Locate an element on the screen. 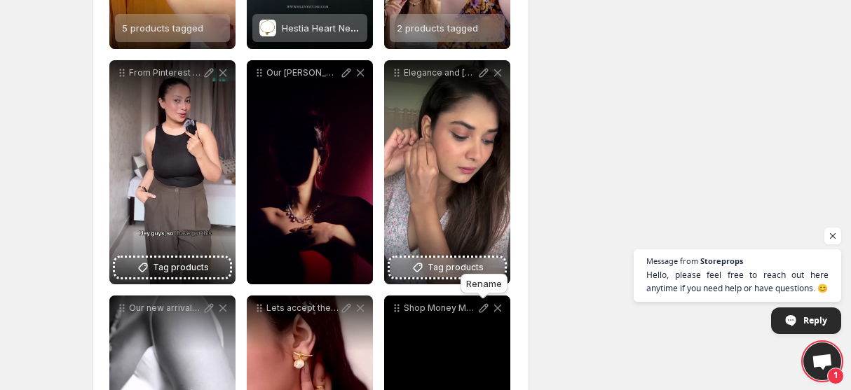  div: From Pinterest to reality selenyin pieces make it effortless Use my coupon code THANKYOU10- ON FI... is located at coordinates (172, 172).